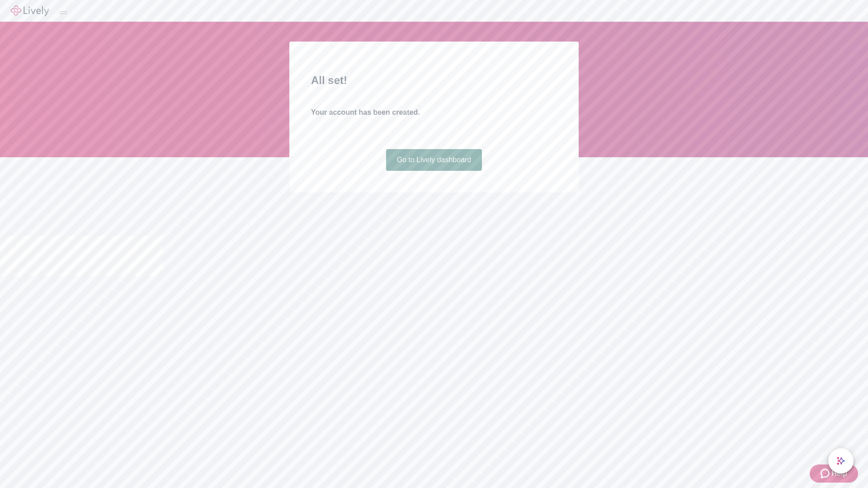 The height and width of the screenshot is (488, 868). What do you see at coordinates (63, 13) in the screenshot?
I see `button: Log out` at bounding box center [63, 13].